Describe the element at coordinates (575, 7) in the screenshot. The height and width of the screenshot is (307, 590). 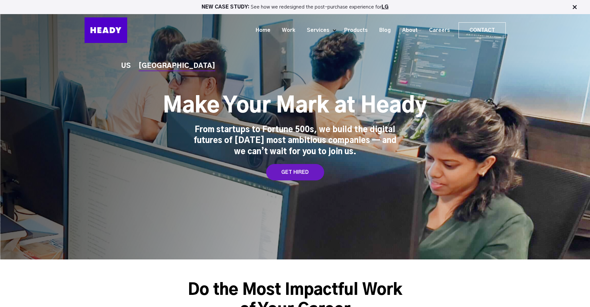
I see `img: Close Bar` at that location.